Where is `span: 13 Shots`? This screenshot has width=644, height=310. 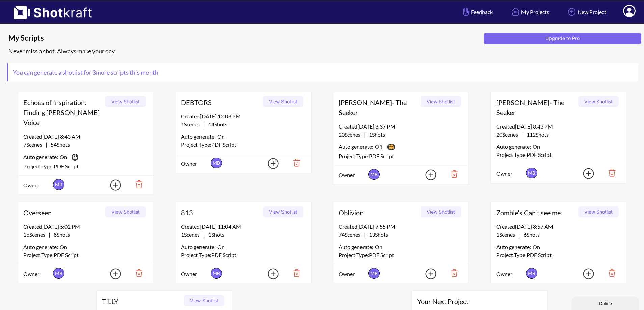 span: 13 Shots is located at coordinates (376, 234).